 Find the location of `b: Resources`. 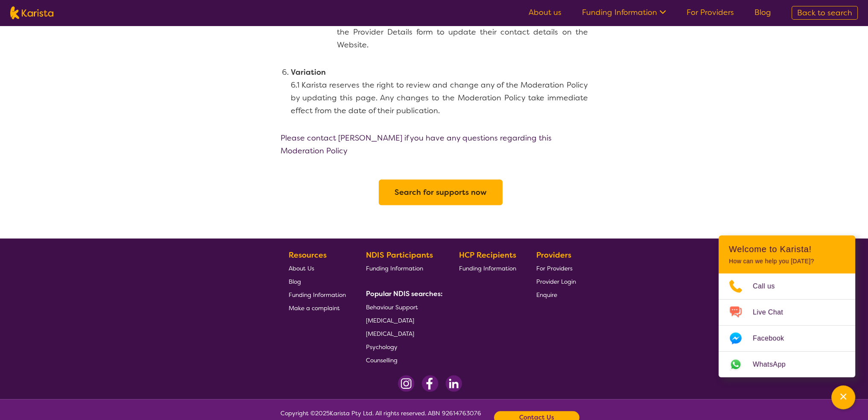

b: Resources is located at coordinates (307, 255).